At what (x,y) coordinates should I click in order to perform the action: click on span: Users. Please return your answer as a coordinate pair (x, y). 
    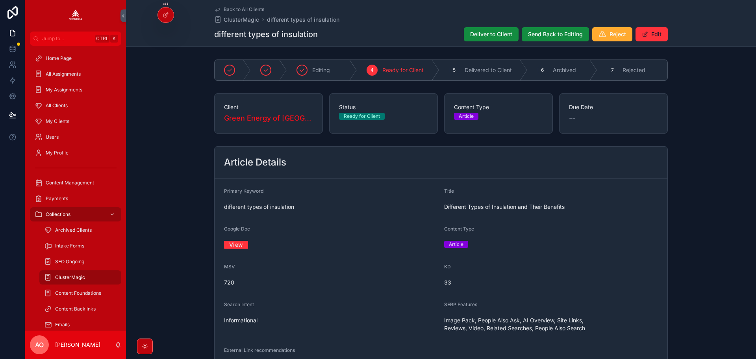
    Looking at the image, I should click on (52, 137).